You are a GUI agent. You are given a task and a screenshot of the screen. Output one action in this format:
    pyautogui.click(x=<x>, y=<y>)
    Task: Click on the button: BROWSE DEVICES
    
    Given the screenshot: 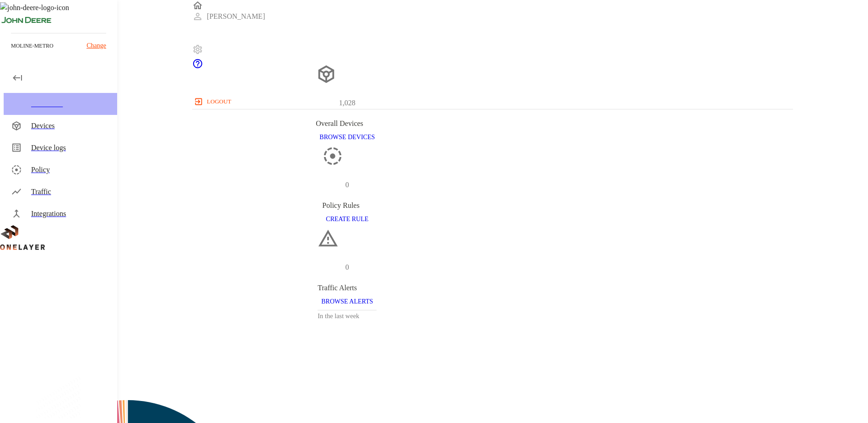 What is the action you would take?
    pyautogui.click(x=347, y=137)
    